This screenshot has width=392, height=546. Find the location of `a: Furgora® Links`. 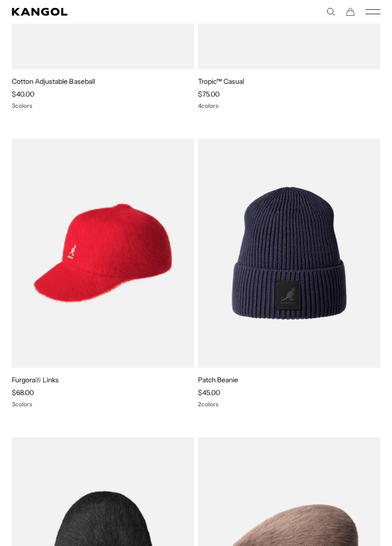

a: Furgora® Links is located at coordinates (35, 380).